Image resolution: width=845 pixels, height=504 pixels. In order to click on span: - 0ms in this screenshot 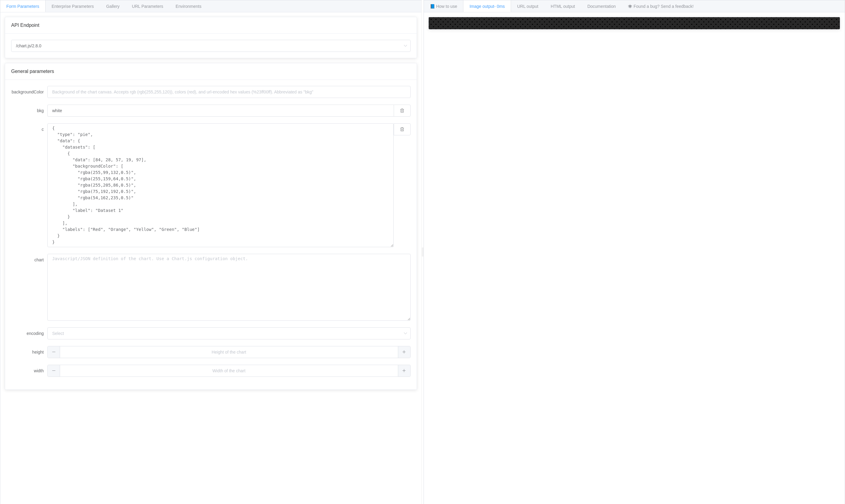, I will do `click(499, 7)`.